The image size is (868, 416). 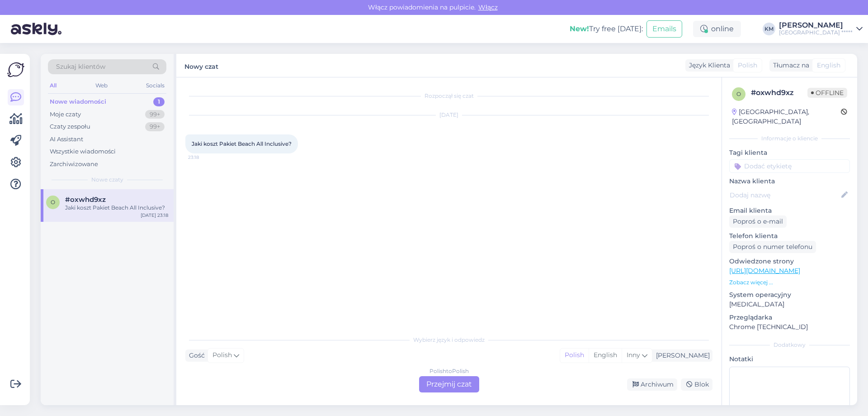 What do you see at coordinates (789, 65) in the screenshot?
I see `div: Tłumacz na` at bounding box center [789, 65].